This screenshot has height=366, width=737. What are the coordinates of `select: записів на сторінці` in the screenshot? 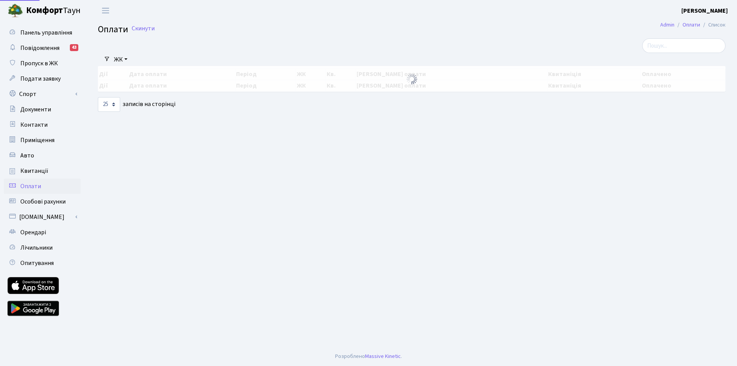 It's located at (109, 104).